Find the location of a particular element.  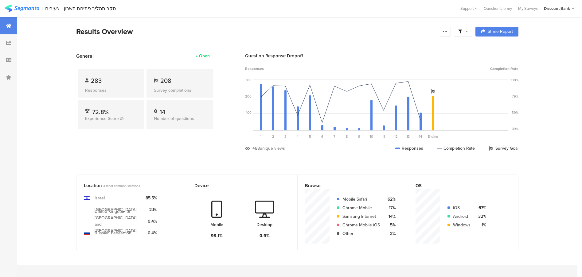

div: Support is located at coordinates (469, 8).